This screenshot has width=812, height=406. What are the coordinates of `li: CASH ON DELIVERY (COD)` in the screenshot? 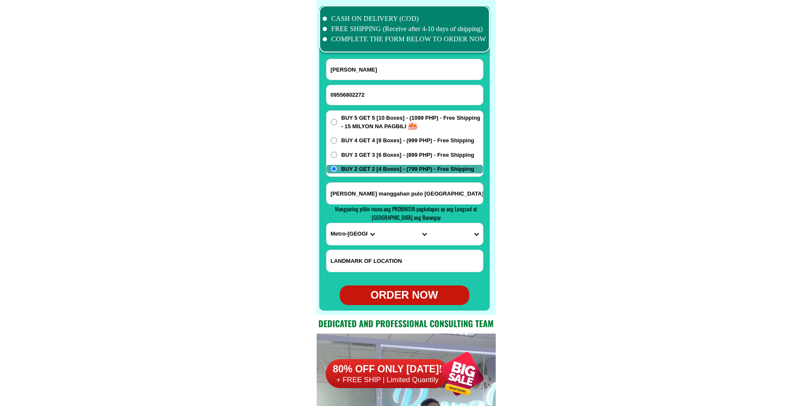 It's located at (404, 19).